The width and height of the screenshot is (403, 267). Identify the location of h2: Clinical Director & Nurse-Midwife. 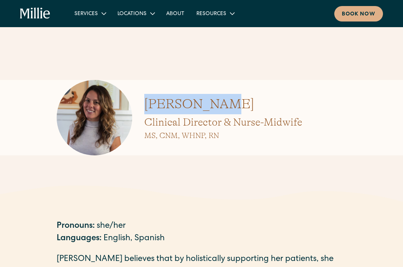
(223, 122).